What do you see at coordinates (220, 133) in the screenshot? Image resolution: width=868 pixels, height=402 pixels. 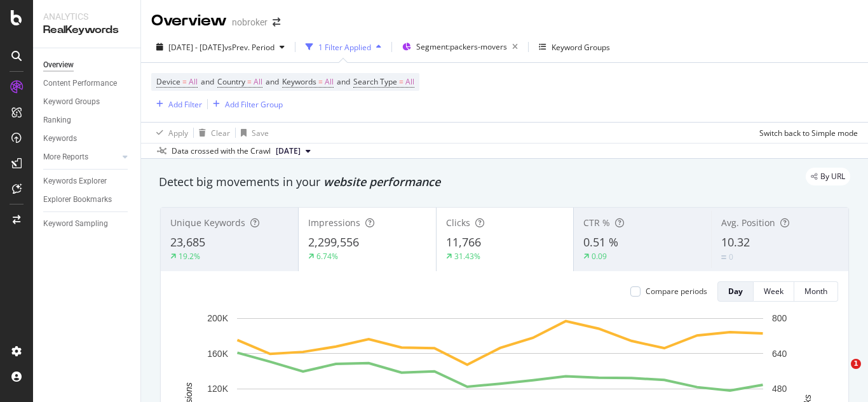 I see `div: Clear` at bounding box center [220, 133].